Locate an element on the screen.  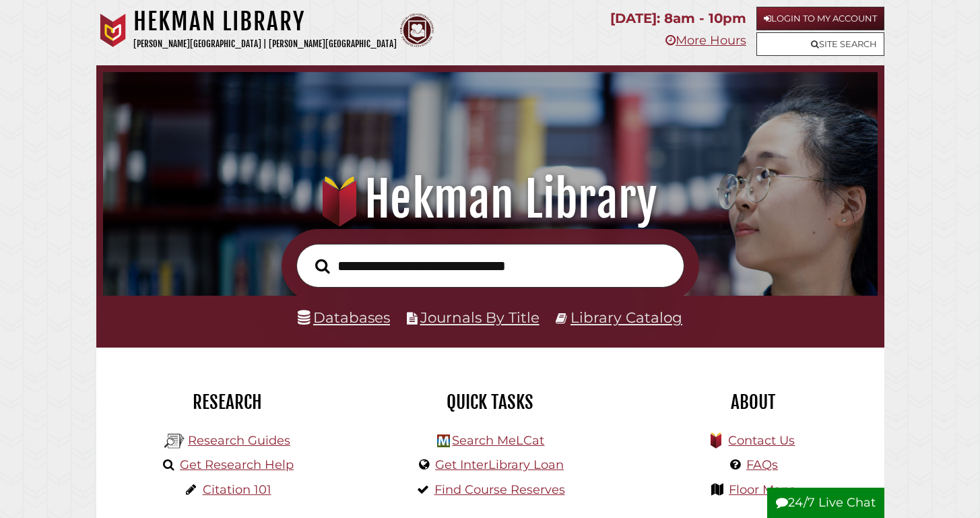
a: Contact Us is located at coordinates (761, 440).